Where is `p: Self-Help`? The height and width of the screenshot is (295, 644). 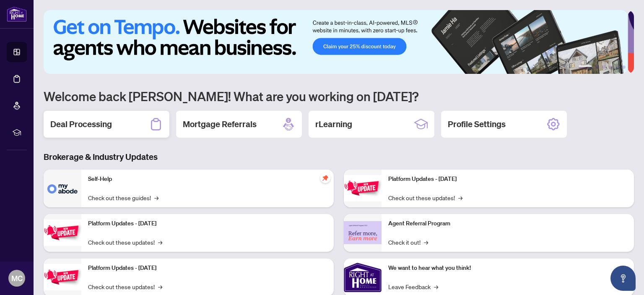
p: Self-Help is located at coordinates (207, 179).